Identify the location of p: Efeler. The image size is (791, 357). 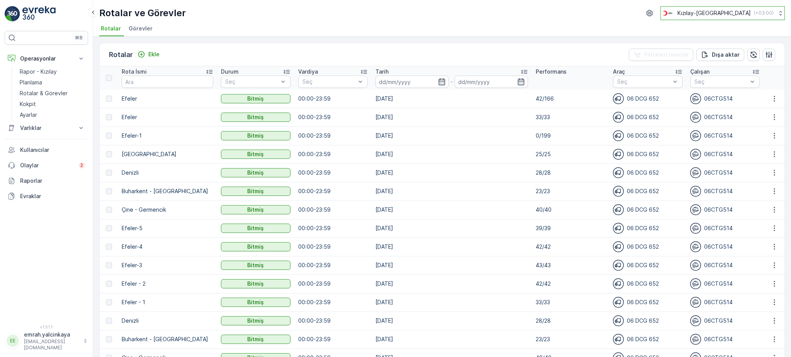
(167, 117).